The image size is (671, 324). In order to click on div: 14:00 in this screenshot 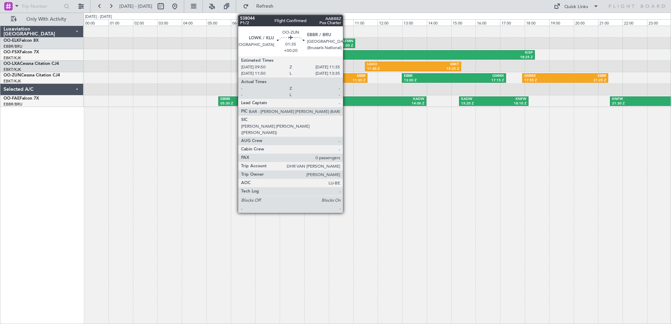, I will do `click(439, 22)`.